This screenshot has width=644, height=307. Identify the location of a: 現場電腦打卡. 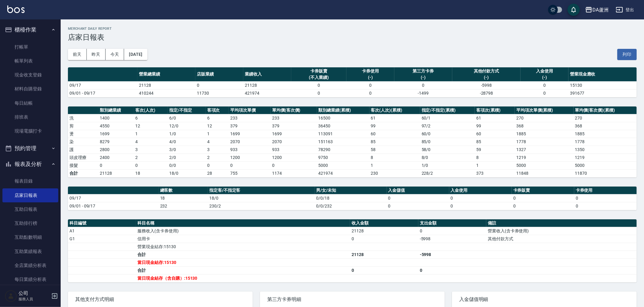
(30, 131).